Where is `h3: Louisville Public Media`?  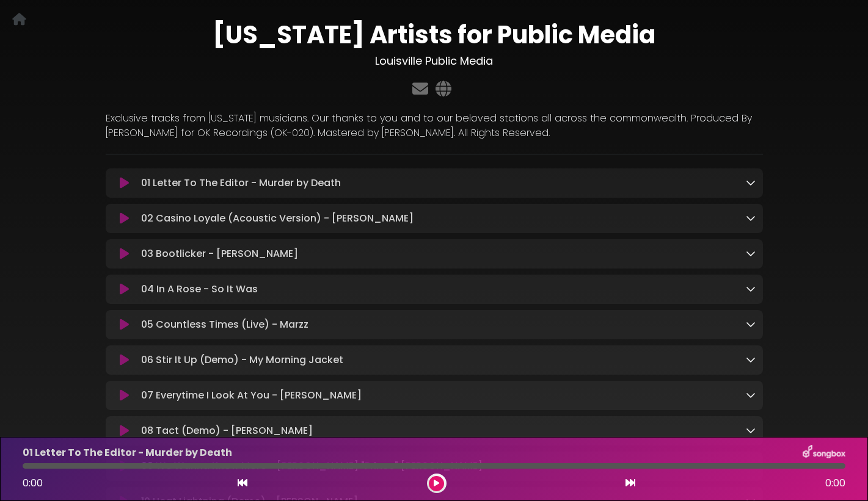
h3: Louisville Public Media is located at coordinates (434, 61).